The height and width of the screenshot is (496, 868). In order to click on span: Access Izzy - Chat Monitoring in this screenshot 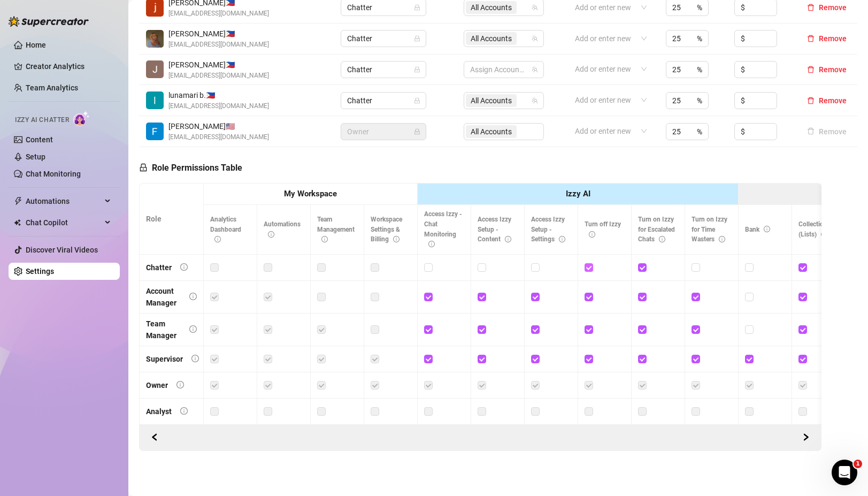, I will do `click(443, 229)`.